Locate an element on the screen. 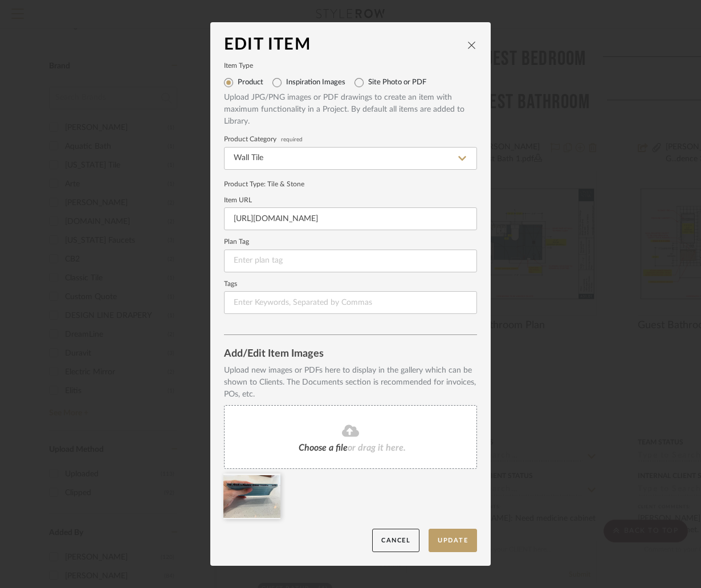 Image resolution: width=701 pixels, height=588 pixels. label: Plan Tag is located at coordinates (350, 242).